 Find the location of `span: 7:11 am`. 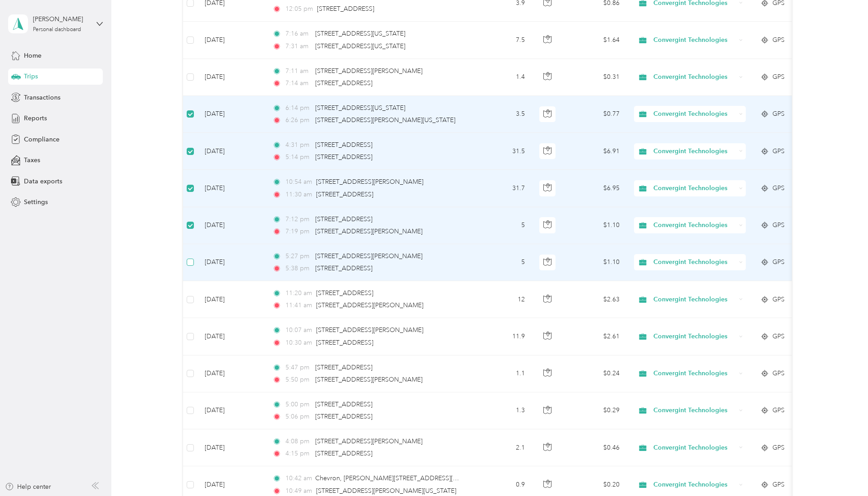

span: 7:11 am is located at coordinates (298, 71).